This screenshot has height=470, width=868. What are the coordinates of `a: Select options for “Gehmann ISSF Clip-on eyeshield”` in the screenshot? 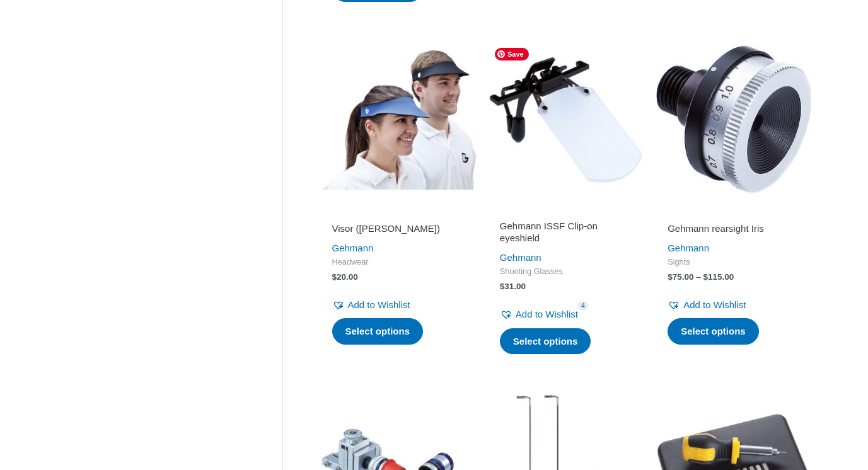 It's located at (546, 341).